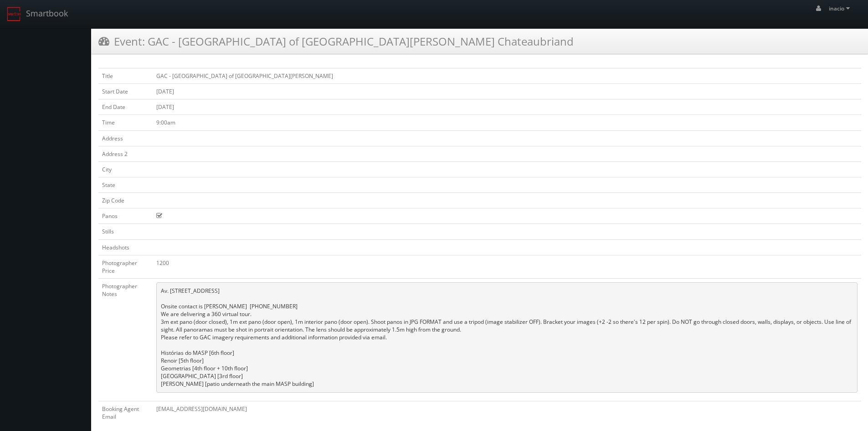 The image size is (868, 431). What do you see at coordinates (125, 185) in the screenshot?
I see `td: State` at bounding box center [125, 185].